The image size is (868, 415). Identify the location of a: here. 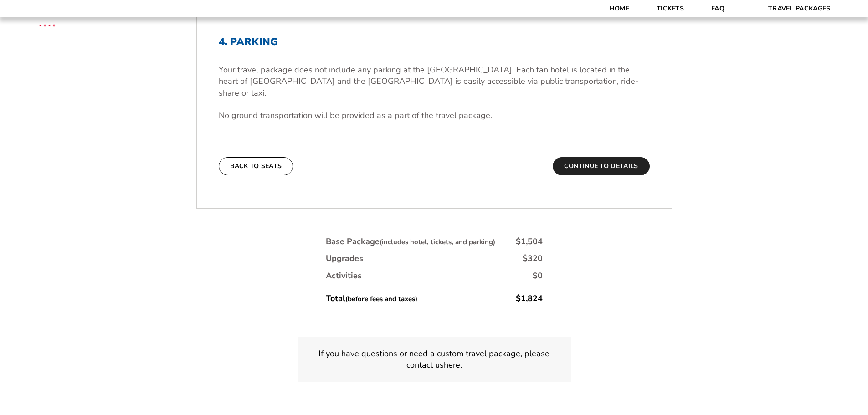
(452, 365).